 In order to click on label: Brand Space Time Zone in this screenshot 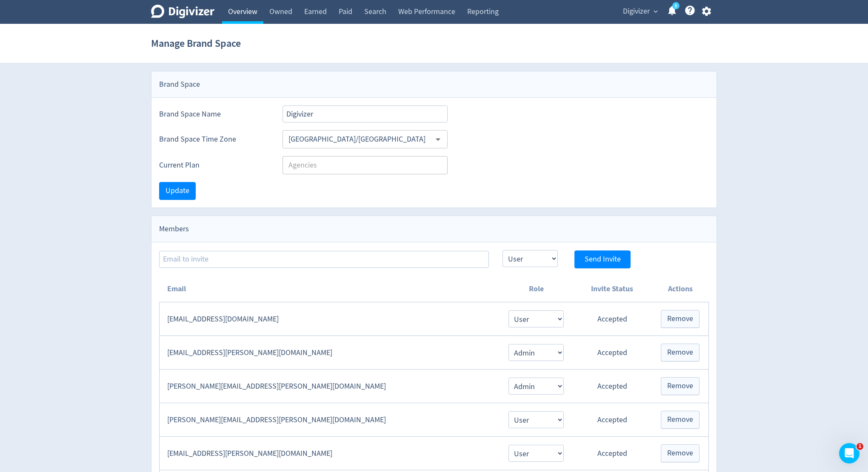, I will do `click(214, 139)`.